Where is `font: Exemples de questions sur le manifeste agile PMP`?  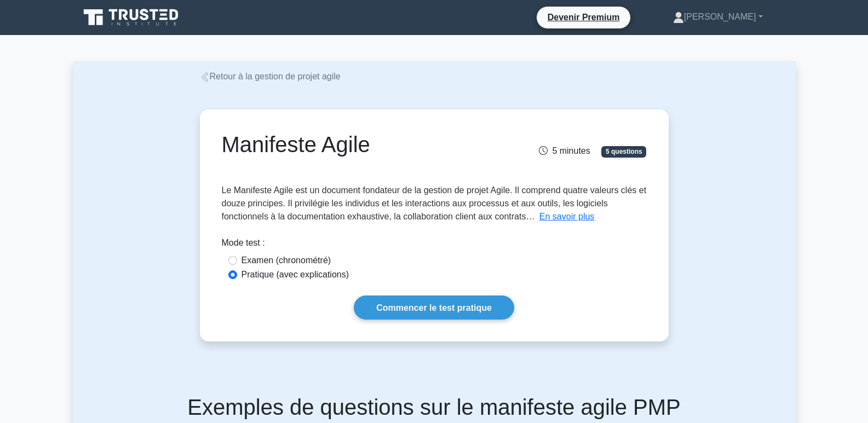 font: Exemples de questions sur le manifeste agile PMP is located at coordinates (434, 407).